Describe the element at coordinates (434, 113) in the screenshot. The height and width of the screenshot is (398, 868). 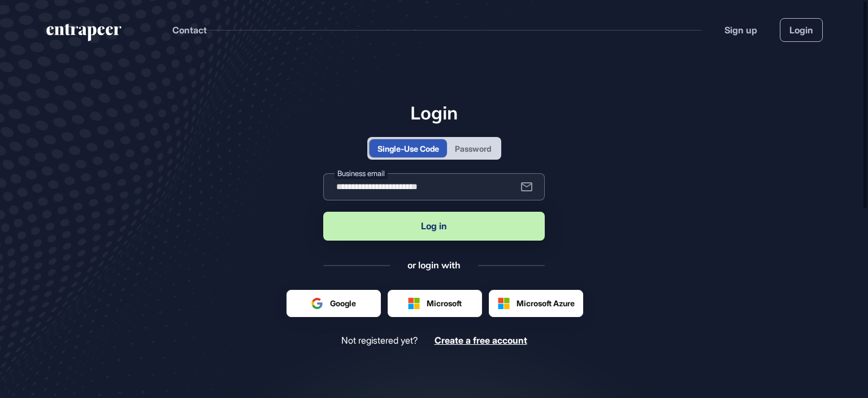
I see `h1: Login` at that location.